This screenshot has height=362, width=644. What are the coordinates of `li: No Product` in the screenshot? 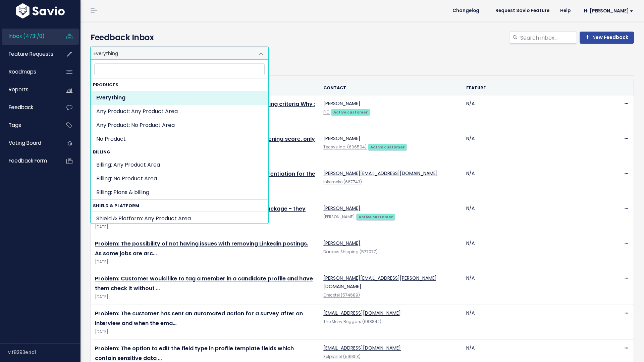 It's located at (180, 139).